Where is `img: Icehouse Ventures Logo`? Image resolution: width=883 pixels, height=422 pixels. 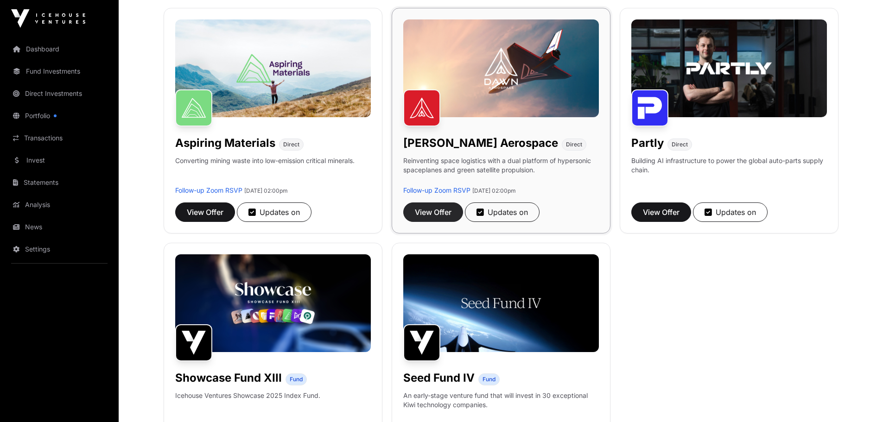 img: Icehouse Ventures Logo is located at coordinates (48, 19).